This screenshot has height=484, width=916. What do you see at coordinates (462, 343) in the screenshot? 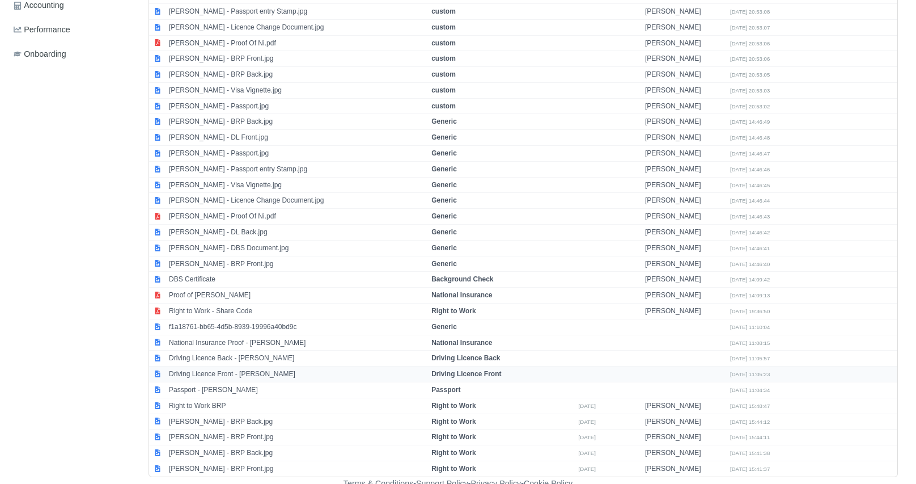
I see `strong: National Insurance` at bounding box center [462, 343].